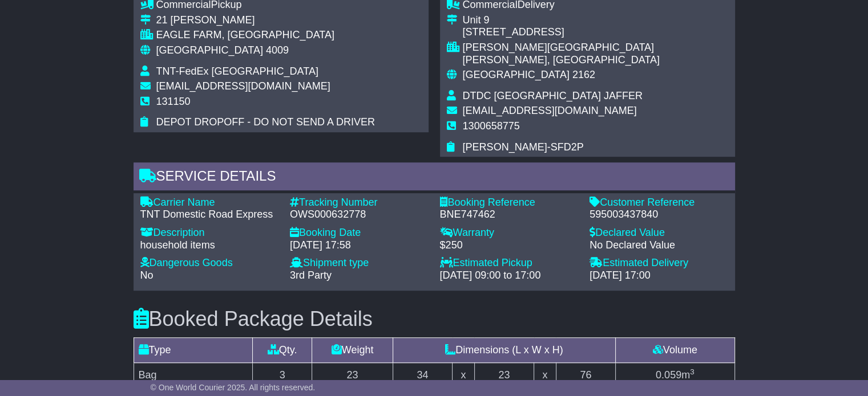 The image size is (868, 396). I want to click on sup: 3, so click(692, 372).